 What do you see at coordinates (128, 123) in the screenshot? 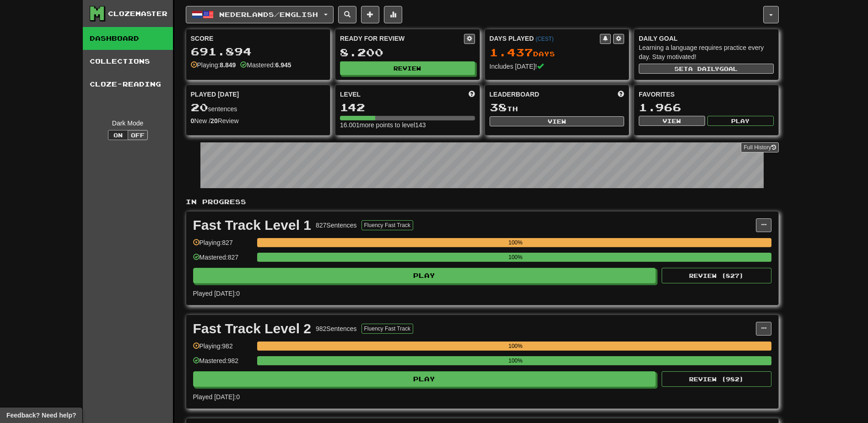
I see `div: Dark Mode` at bounding box center [128, 123].